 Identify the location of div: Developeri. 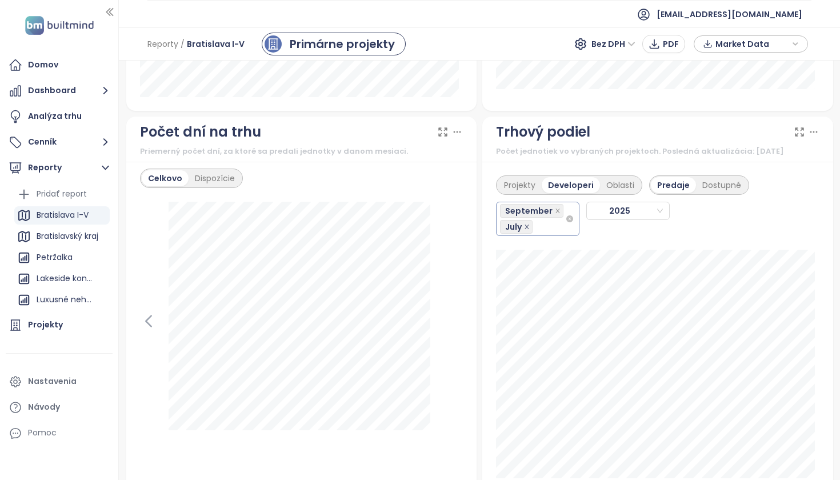
(571, 185).